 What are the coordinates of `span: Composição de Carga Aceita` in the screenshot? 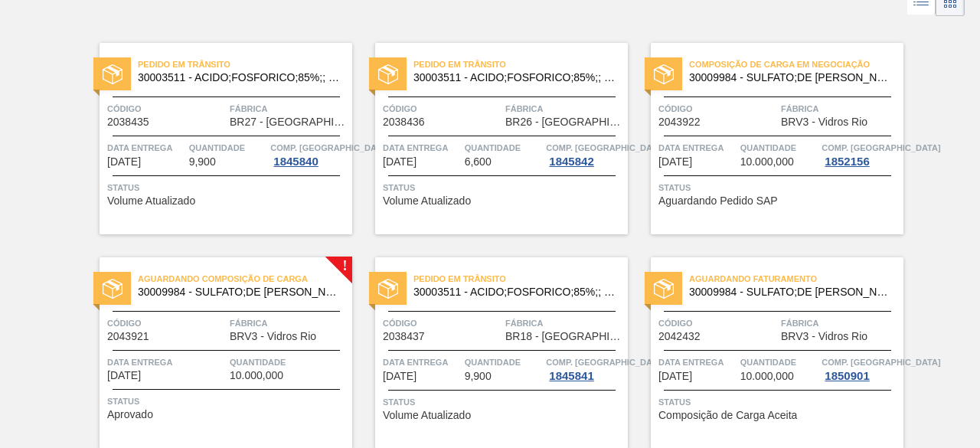 It's located at (728, 415).